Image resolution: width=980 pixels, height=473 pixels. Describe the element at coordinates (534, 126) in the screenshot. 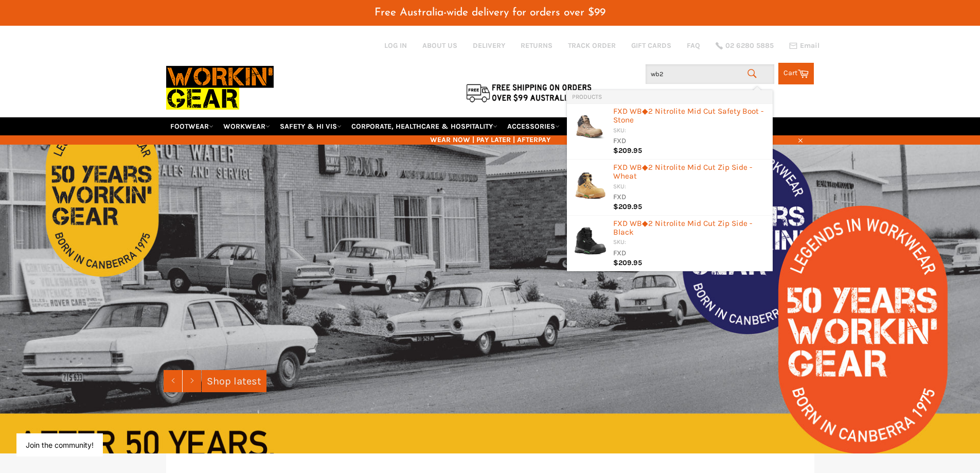

I see `a: ACCESSORIES` at that location.